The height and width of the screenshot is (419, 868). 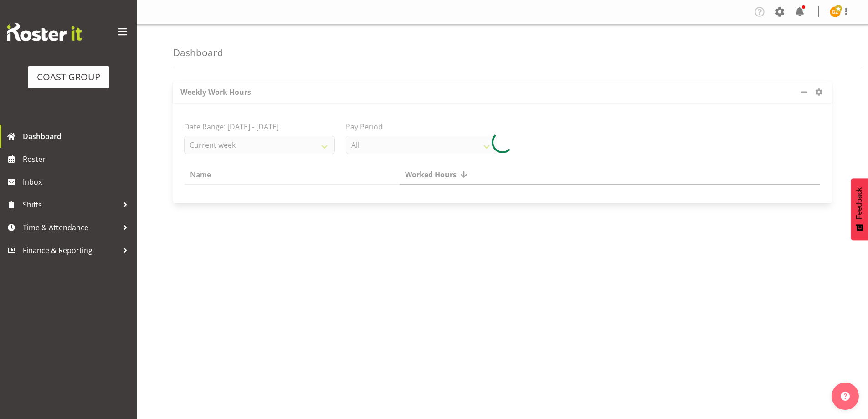 I want to click on span: Shifts, so click(x=70, y=204).